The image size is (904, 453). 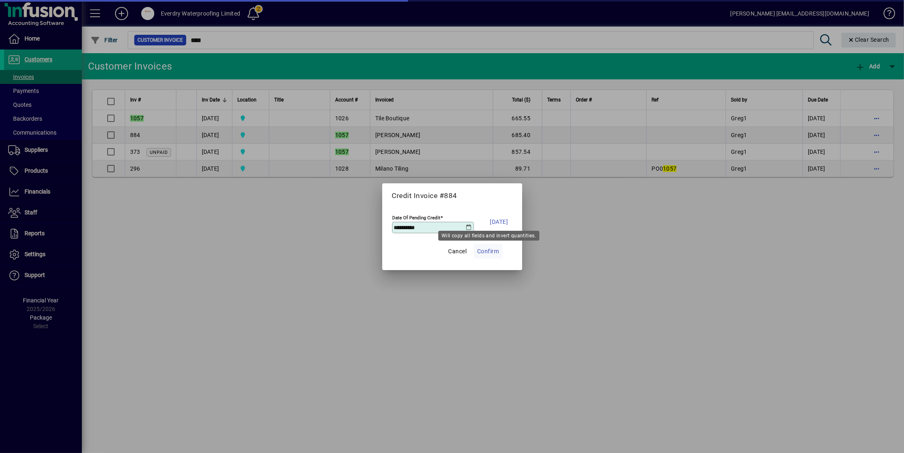 I want to click on div: Will copy all fields and invert quantities., so click(x=488, y=236).